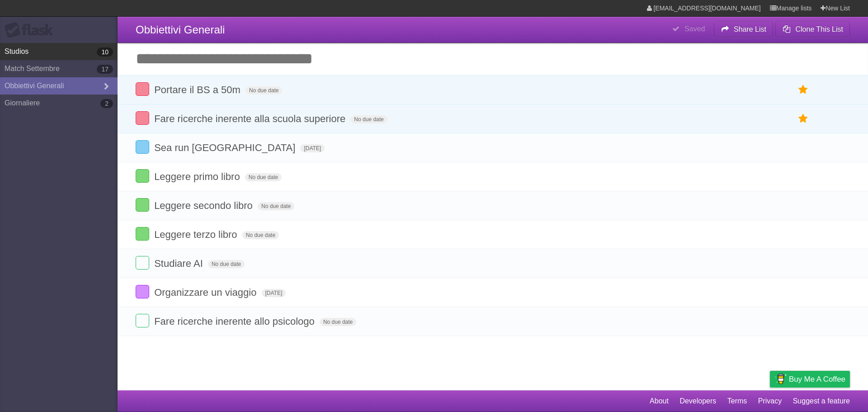  What do you see at coordinates (198, 176) in the screenshot?
I see `span: Leggere primo libro` at bounding box center [198, 176].